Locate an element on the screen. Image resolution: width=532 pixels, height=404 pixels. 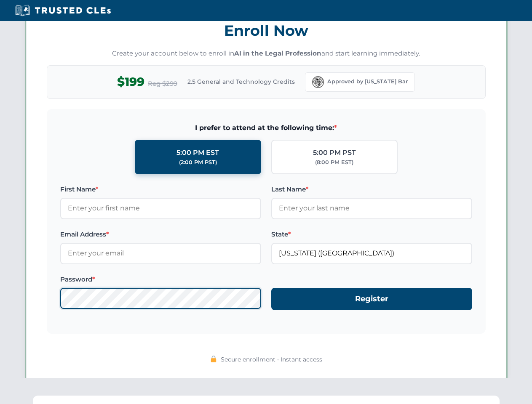
label: Password is located at coordinates (161, 280).